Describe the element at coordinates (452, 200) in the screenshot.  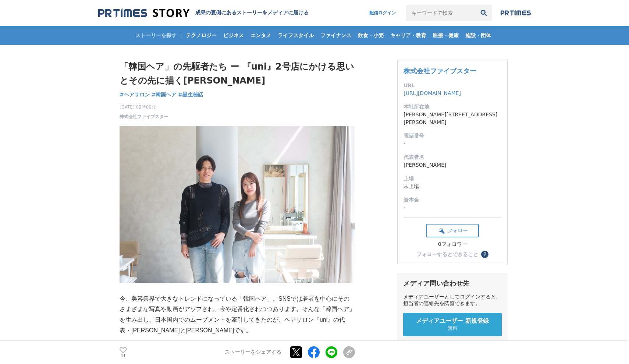
I see `dt: 資本金` at that location.